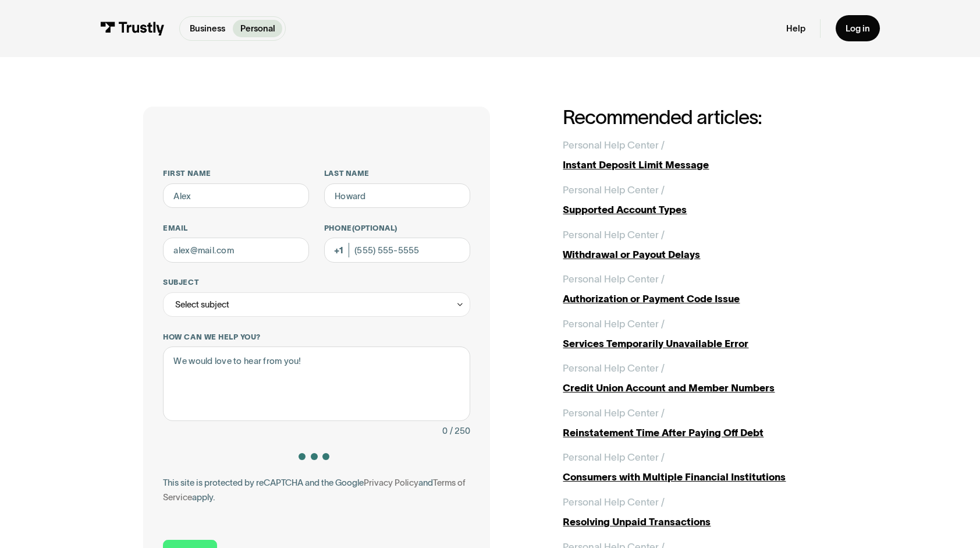 The height and width of the screenshot is (548, 980). What do you see at coordinates (699, 424) in the screenshot?
I see `a: Personal Help Center /Reinstatement Time After Paying Off Debt` at bounding box center [699, 424].